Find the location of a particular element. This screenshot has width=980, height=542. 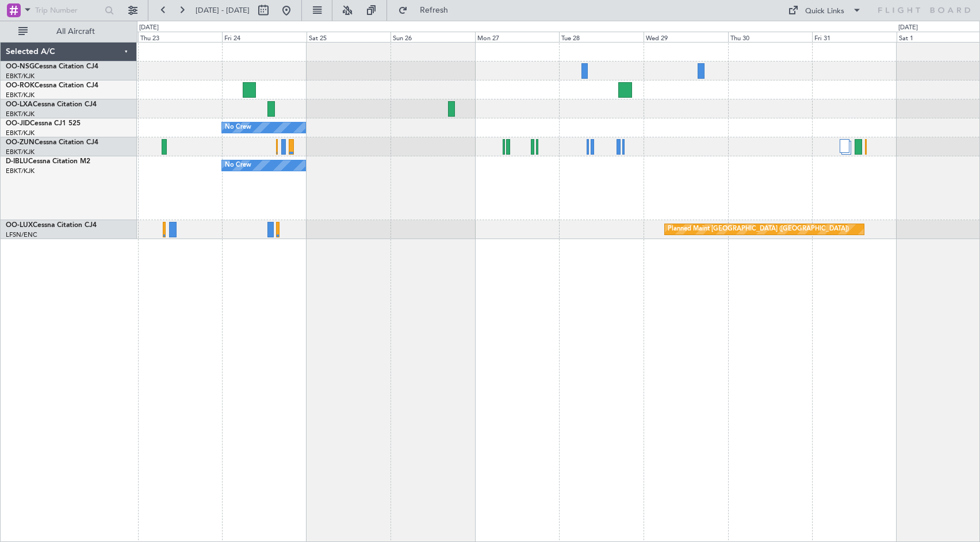

span: All Aircraft is located at coordinates (75, 31).